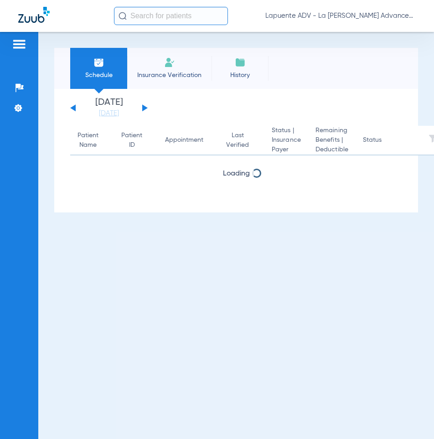 This screenshot has height=439, width=434. I want to click on th: Remaining Benefits |, so click(332, 140).